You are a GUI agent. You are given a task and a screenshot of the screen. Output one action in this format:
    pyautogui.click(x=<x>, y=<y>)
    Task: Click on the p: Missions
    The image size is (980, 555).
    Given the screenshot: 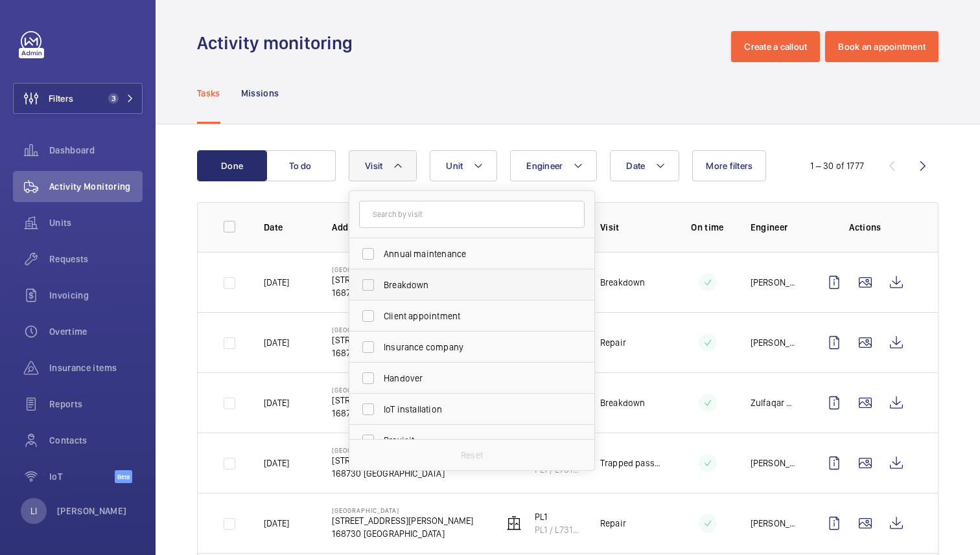 What is the action you would take?
    pyautogui.click(x=260, y=93)
    